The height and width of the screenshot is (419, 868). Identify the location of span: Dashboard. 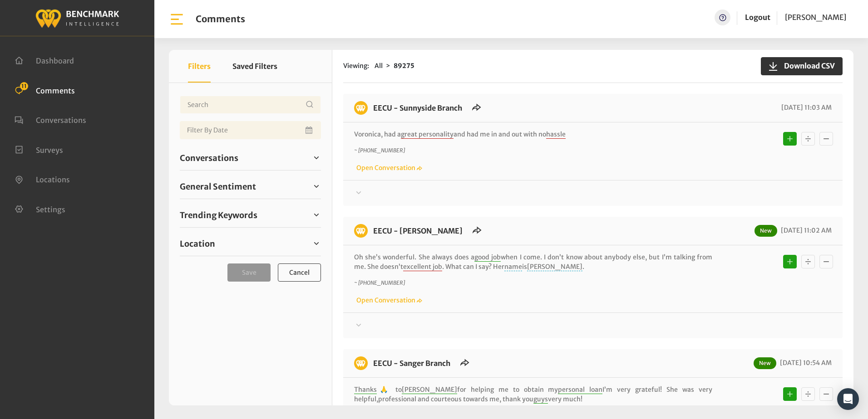
(55, 60).